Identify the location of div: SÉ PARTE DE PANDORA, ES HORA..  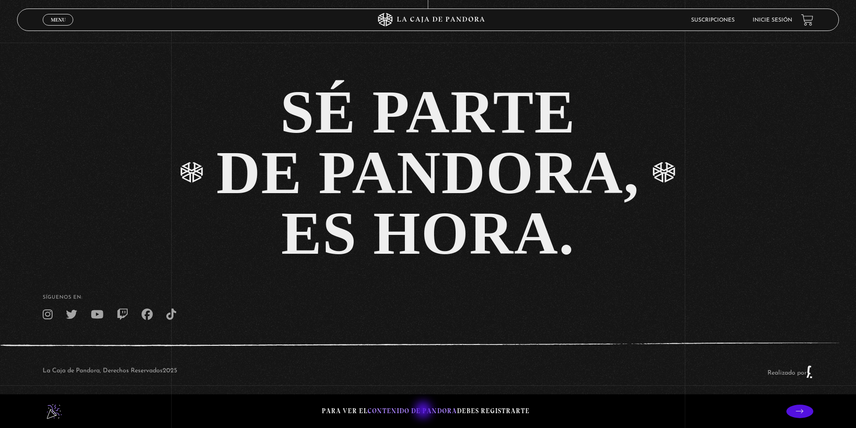
(428, 173).